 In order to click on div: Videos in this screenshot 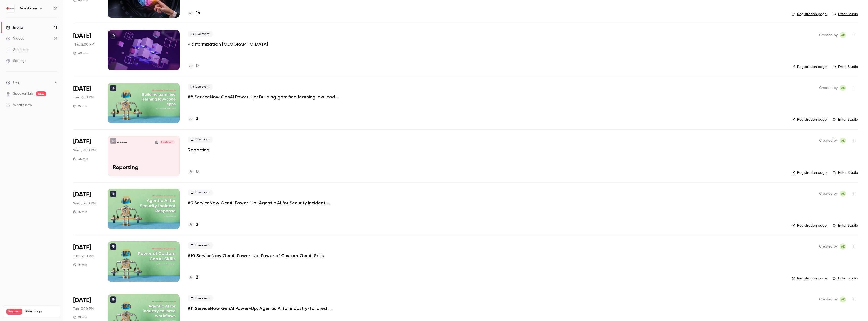, I will do `click(15, 39)`.